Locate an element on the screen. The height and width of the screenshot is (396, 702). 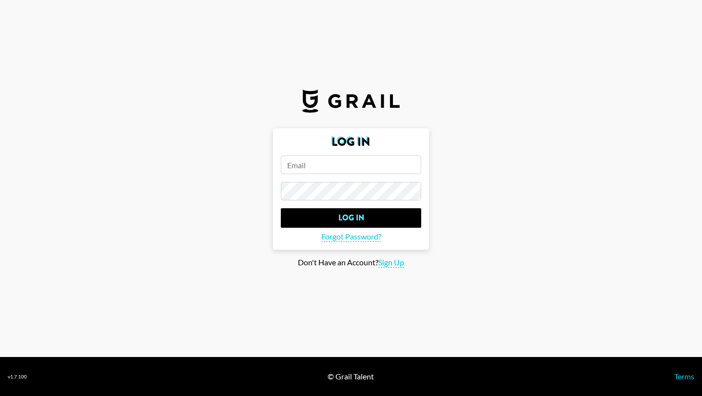
div: v 1.7.100 is located at coordinates (17, 376).